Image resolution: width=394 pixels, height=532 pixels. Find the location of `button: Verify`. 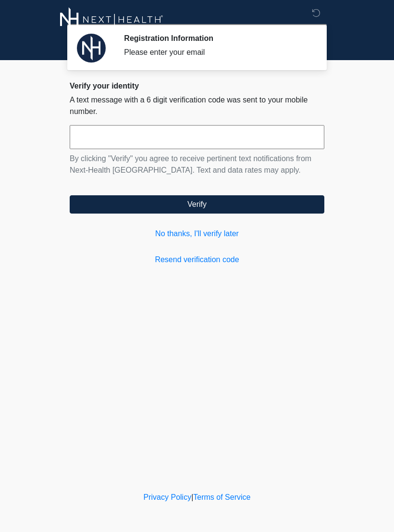

button: Verify is located at coordinates (197, 204).